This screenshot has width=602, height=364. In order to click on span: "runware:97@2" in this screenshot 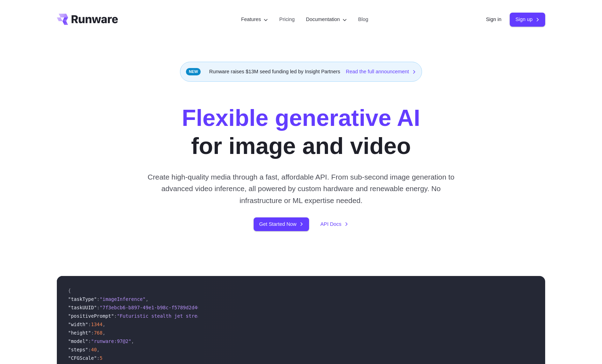, I will do `click(111, 341)`.